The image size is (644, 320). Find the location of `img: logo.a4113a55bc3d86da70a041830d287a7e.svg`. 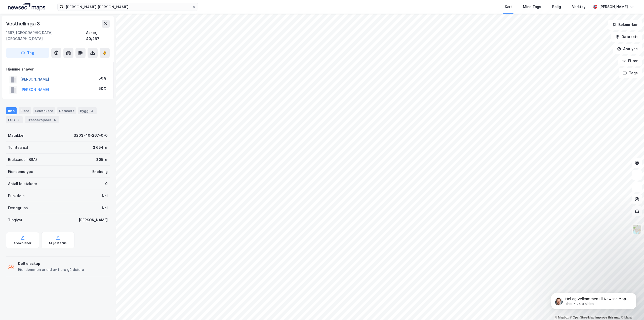

img: logo.a4113a55bc3d86da70a041830d287a7e.svg is located at coordinates (27, 7).